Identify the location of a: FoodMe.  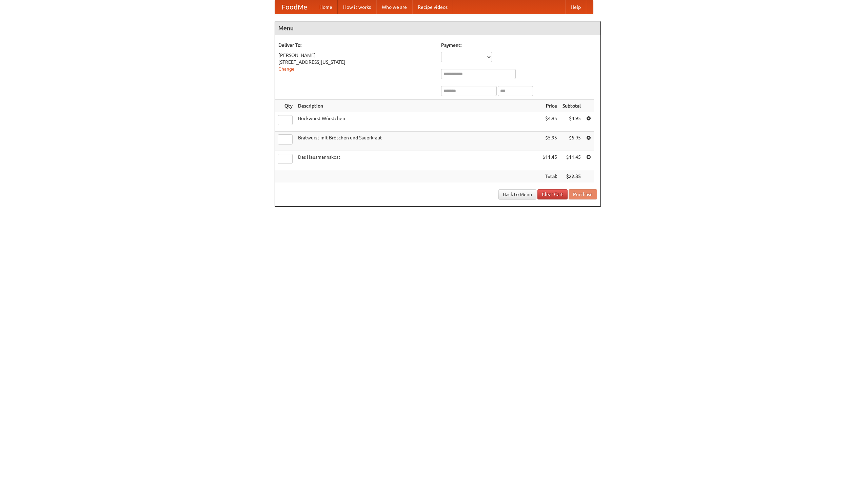
(294, 7).